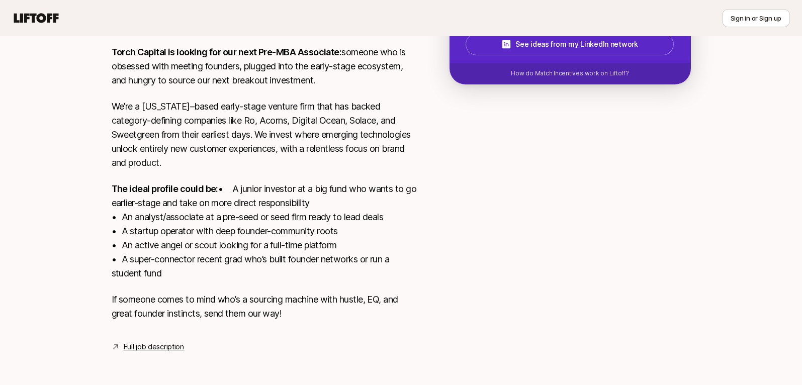 Image resolution: width=802 pixels, height=385 pixels. Describe the element at coordinates (576, 44) in the screenshot. I see `p: See ideas from my LinkedIn network` at that location.